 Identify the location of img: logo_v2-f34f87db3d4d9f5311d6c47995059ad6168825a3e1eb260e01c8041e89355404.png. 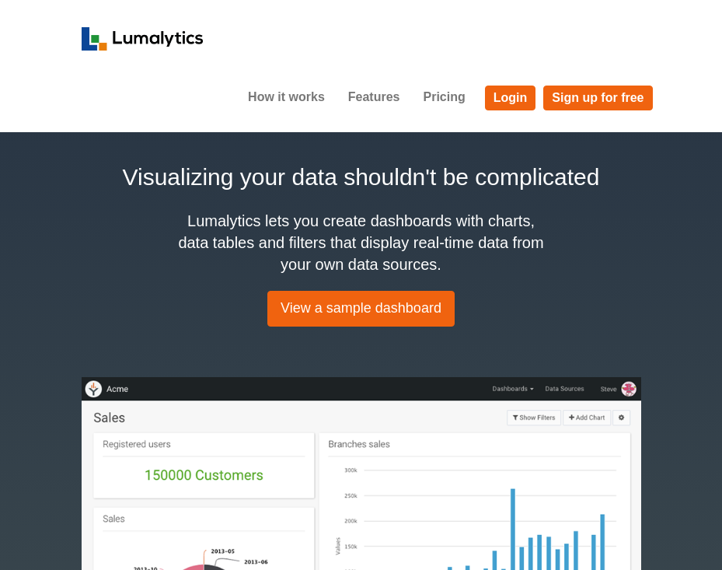
(142, 39).